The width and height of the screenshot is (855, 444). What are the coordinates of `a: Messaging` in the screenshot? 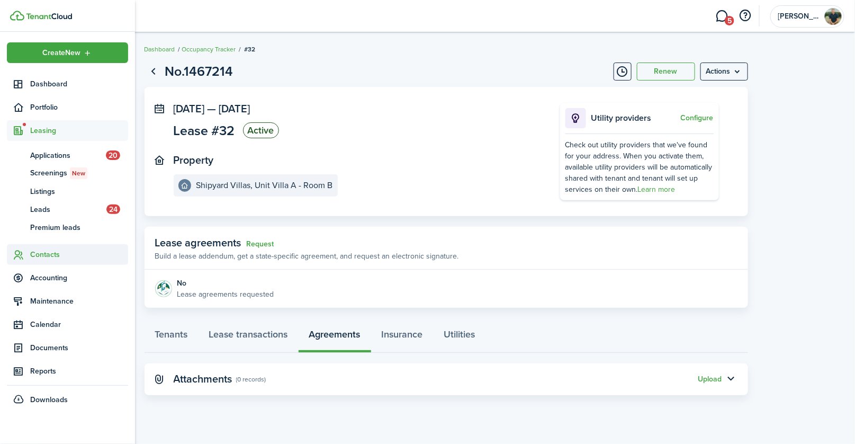 It's located at (722, 16).